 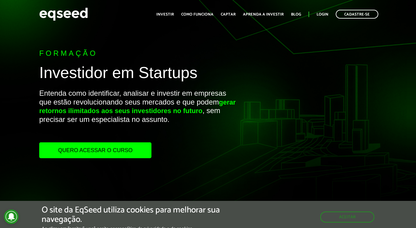 What do you see at coordinates (139, 74) in the screenshot?
I see `h1: Investidor em Startups` at bounding box center [139, 74].